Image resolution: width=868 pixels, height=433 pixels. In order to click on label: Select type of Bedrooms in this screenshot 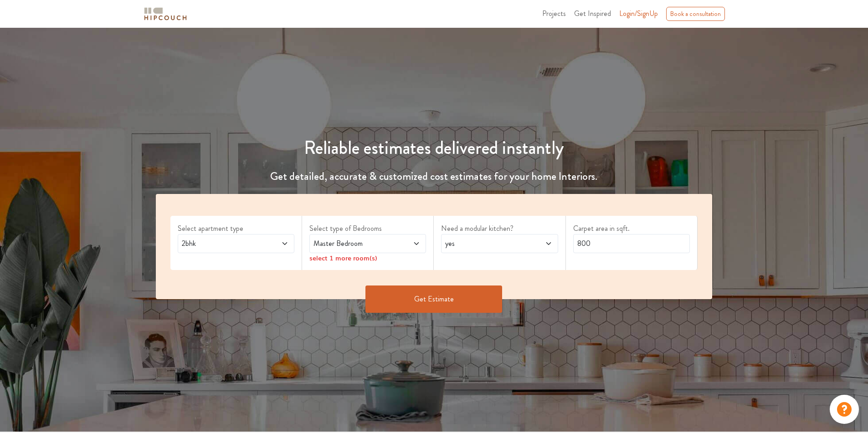, I will do `click(368, 228)`.